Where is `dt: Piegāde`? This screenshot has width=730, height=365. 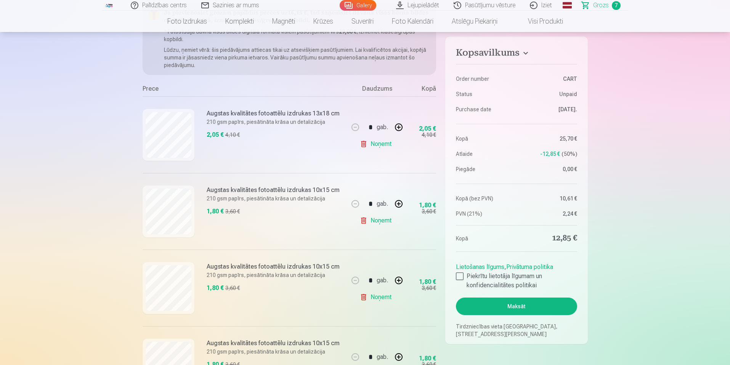
dt: Piegāde is located at coordinates (484, 169).